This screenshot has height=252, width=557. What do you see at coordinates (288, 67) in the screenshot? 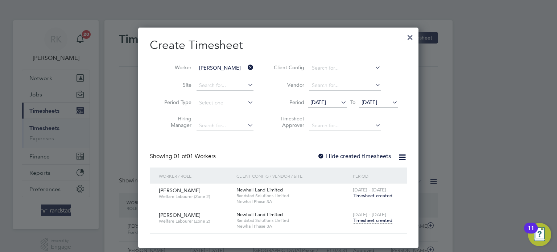
I see `label: Client Config` at bounding box center [288, 67].